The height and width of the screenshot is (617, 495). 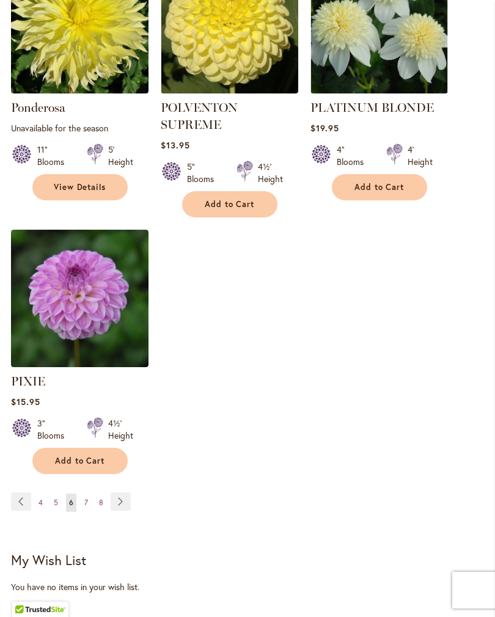 What do you see at coordinates (204, 173) in the screenshot?
I see `div: 5" Blooms` at bounding box center [204, 173].